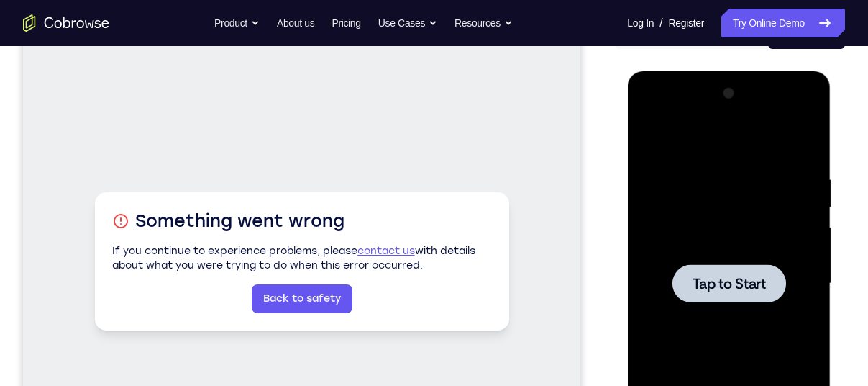  I want to click on a: Register, so click(686, 23).